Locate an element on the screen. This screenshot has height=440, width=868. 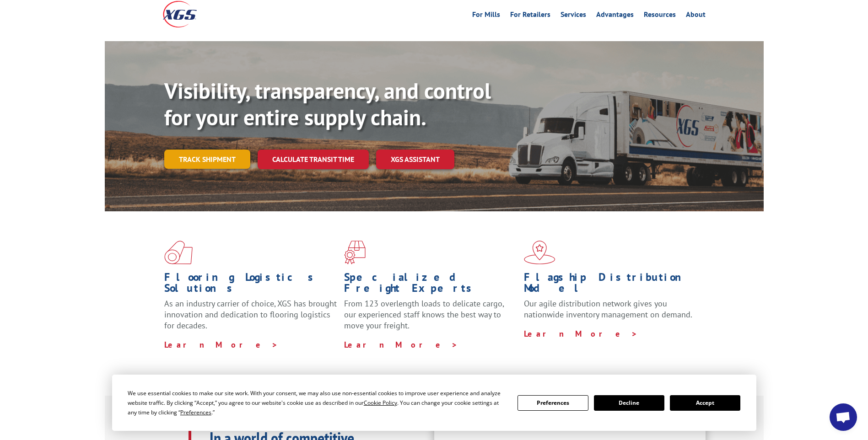
div: We use essential cookies to make our site work. With your consent, we may also use non-essential ... is located at coordinates (317, 403).